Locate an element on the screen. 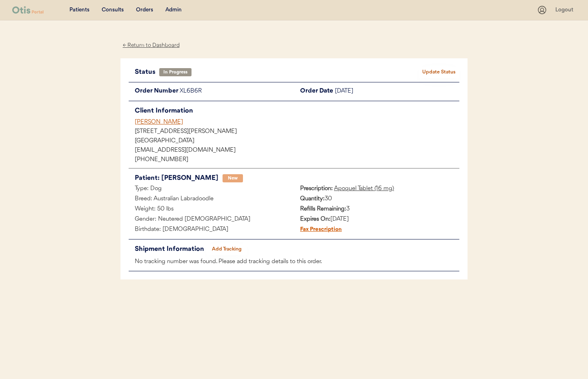 The height and width of the screenshot is (379, 588). button: Update Status is located at coordinates (439, 72).